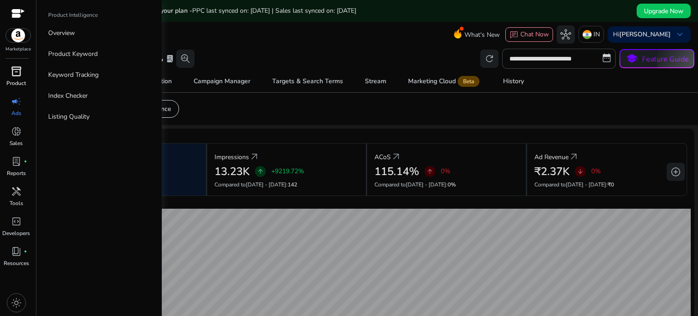 This screenshot has width=698, height=316. Describe the element at coordinates (597, 34) in the screenshot. I see `p: IN` at that location.